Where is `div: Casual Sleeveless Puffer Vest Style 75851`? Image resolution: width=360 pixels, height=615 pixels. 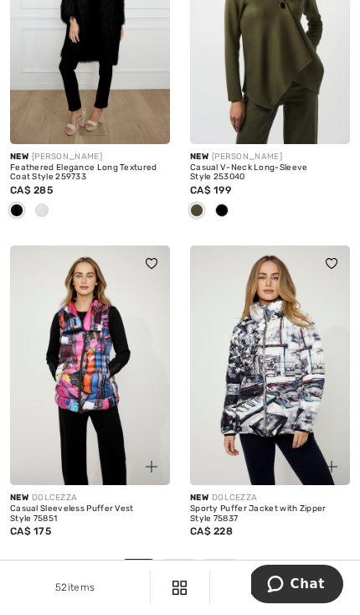 div: Casual Sleeveless Puffer Vest Style 75851 is located at coordinates (90, 514).